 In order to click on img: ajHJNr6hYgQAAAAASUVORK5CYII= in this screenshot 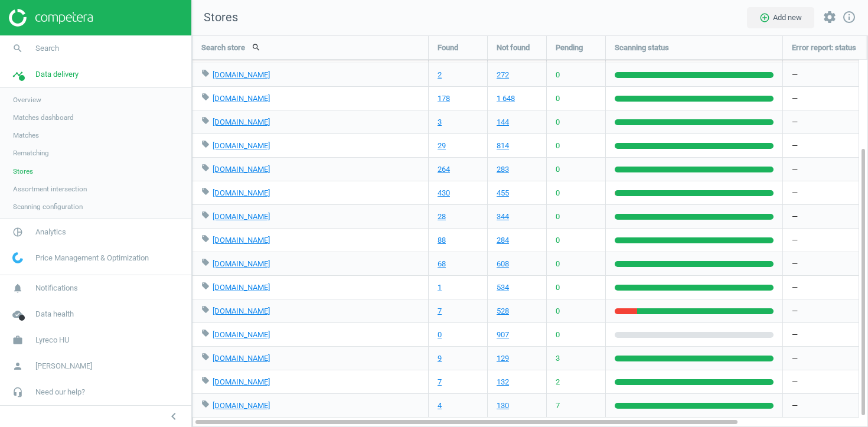, I will do `click(51, 17)`.